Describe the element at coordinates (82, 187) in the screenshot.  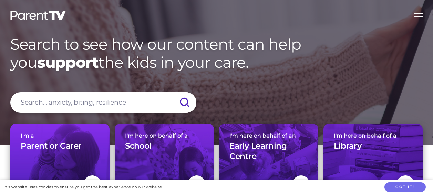
I see `div: This website uses cookies to ensure you get the best experience on our website.` at that location.